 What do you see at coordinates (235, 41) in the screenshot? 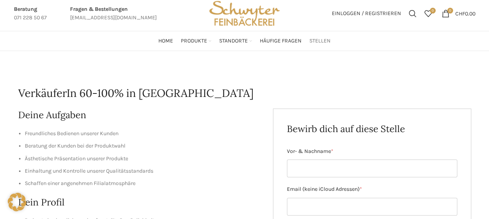
I see `a: Standorte` at bounding box center [235, 41].